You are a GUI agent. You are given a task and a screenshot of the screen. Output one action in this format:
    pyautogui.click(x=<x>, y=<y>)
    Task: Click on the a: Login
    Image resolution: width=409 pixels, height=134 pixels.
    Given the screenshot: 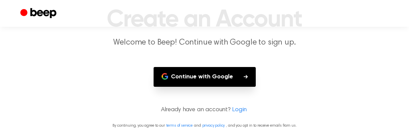 What is the action you would take?
    pyautogui.click(x=240, y=110)
    